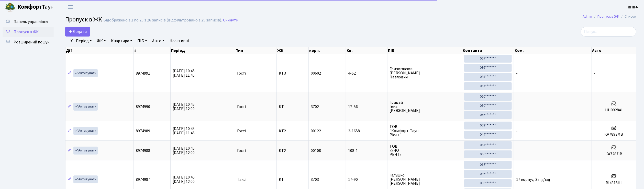 The height and width of the screenshot is (189, 644). What do you see at coordinates (231, 20) in the screenshot?
I see `a: Скинути` at bounding box center [231, 20].